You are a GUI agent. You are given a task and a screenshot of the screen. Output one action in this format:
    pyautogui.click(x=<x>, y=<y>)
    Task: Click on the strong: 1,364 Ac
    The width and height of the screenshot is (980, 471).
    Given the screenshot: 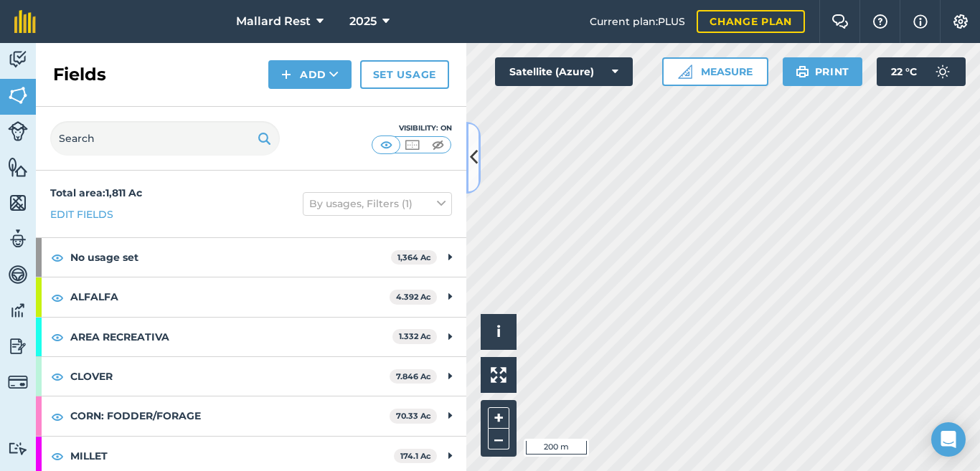 What is the action you would take?
    pyautogui.click(x=414, y=257)
    